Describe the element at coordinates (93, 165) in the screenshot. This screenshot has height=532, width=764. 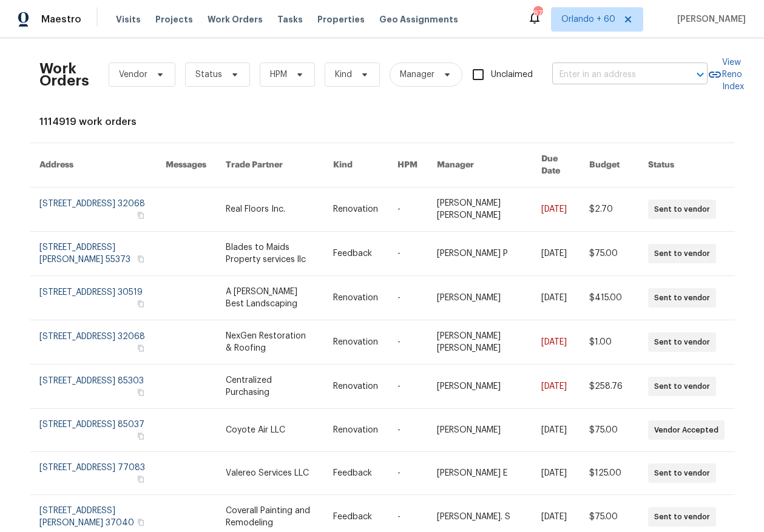
I see `th: Address` at that location.